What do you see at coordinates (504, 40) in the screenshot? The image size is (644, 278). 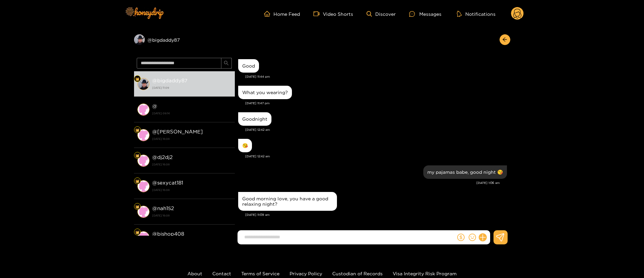 I see `span: arrow-left` at bounding box center [504, 40].